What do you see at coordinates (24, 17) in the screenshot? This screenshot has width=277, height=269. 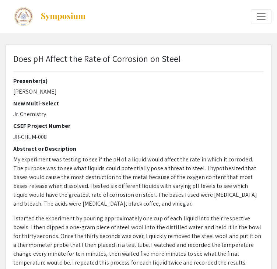 I see `img: The 2024 Colorado Science & Engineering Fair` at bounding box center [24, 17].